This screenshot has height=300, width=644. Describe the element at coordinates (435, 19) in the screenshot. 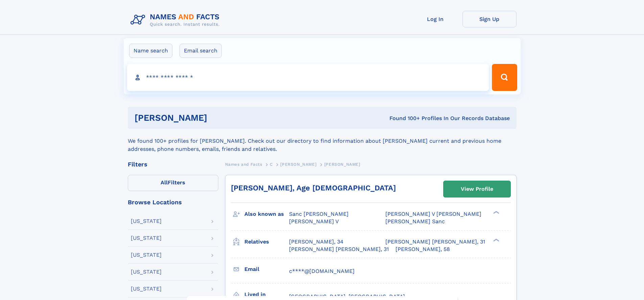

I see `a: Log In` at that location.